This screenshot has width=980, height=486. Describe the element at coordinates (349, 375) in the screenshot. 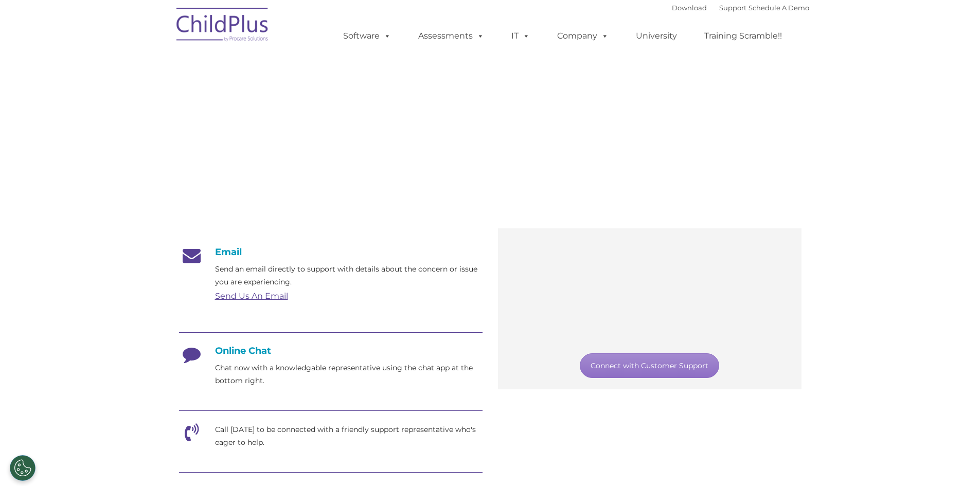

I see `p: Chat now with a knowledgable representative using the chat app at the bottom right.` at that location.